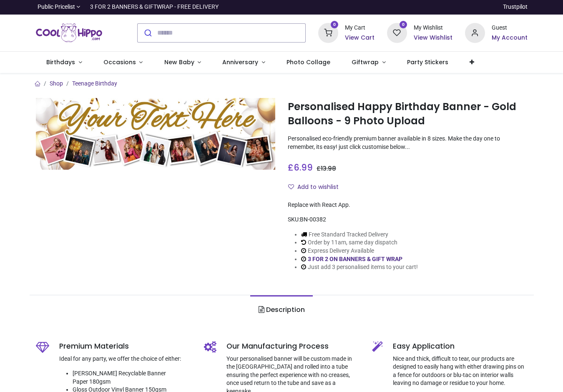  Describe the element at coordinates (309, 62) in the screenshot. I see `span: Photo Collage` at that location.